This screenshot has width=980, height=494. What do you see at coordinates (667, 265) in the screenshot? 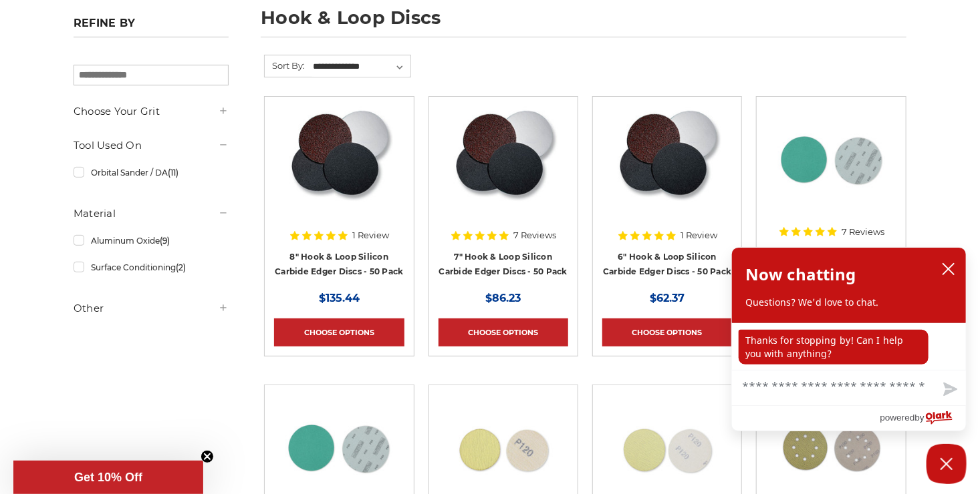
I see `a: 6" Hook & Loop Silicon Carbide Edger Discs - 50 Pack` at bounding box center [667, 265].